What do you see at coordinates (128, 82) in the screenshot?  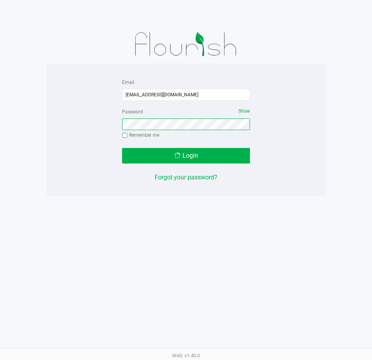 I see `label: Email` at bounding box center [128, 82].